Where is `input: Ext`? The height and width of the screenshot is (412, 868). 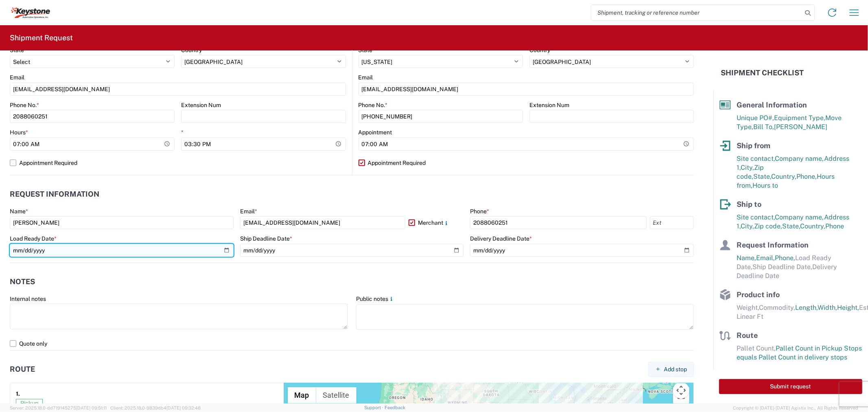 input: Ext is located at coordinates (672, 223).